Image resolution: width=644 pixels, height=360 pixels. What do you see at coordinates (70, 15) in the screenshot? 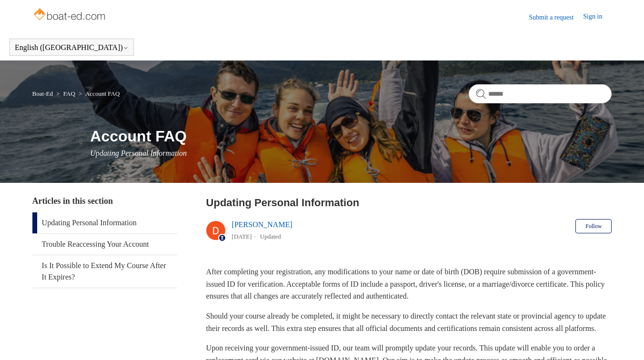
I see `img: Boat-Ed Help Center home page` at bounding box center [70, 15].